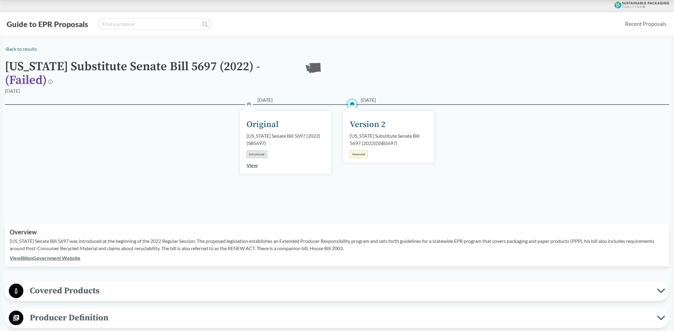 The image size is (674, 331). I want to click on div: Introduced, so click(257, 154).